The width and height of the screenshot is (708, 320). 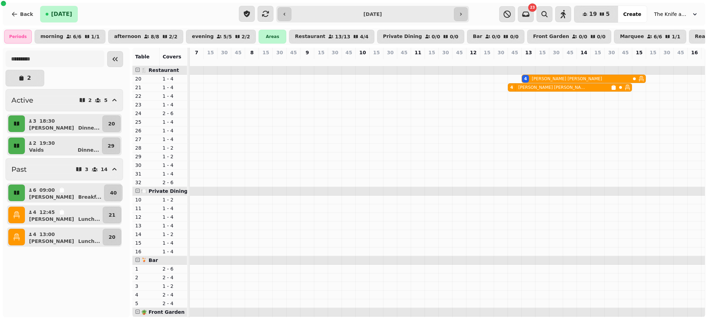 I want to click on p: 9, so click(x=307, y=53).